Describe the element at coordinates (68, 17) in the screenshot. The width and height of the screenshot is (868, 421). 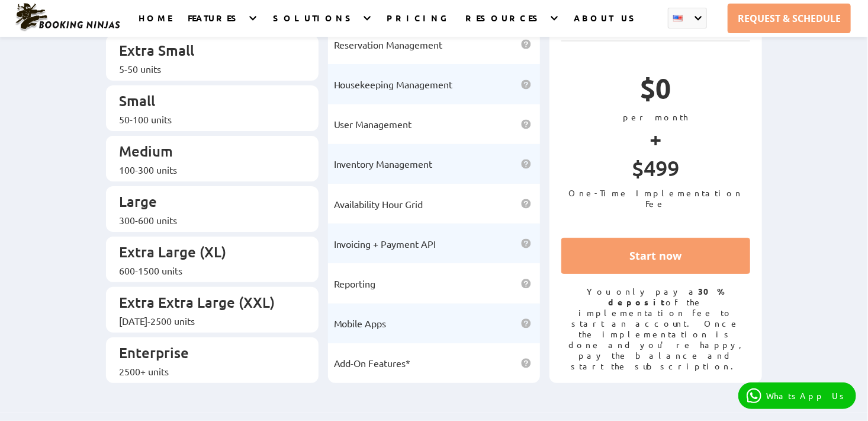
I see `img: Booking Ninjas Logo` at that location.